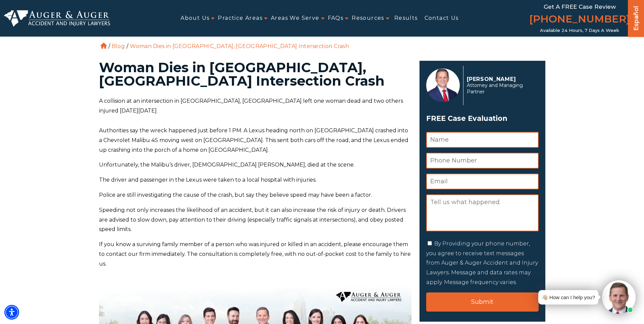  I want to click on img: Intaker widget Avatar, so click(619, 297).